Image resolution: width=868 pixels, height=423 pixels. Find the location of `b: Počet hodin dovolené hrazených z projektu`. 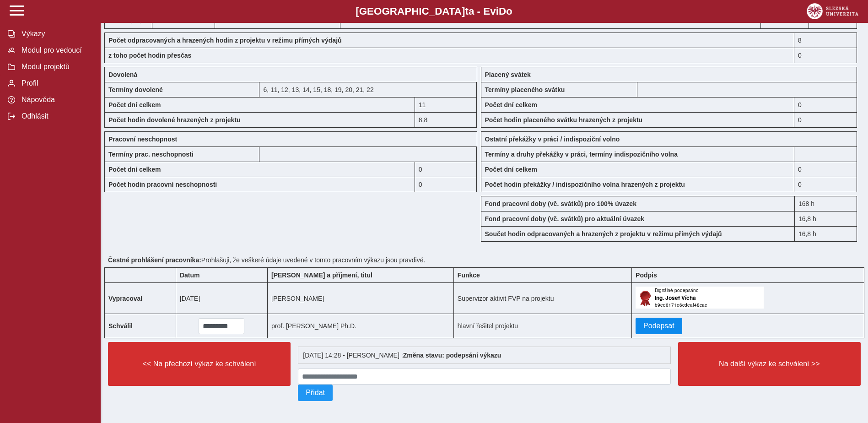

b: Počet hodin dovolené hrazených z projektu is located at coordinates (175, 120).